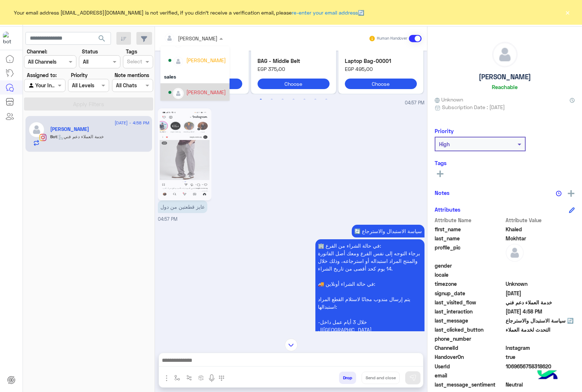 This screenshot has width=582, height=392. I want to click on span: search, so click(102, 38).